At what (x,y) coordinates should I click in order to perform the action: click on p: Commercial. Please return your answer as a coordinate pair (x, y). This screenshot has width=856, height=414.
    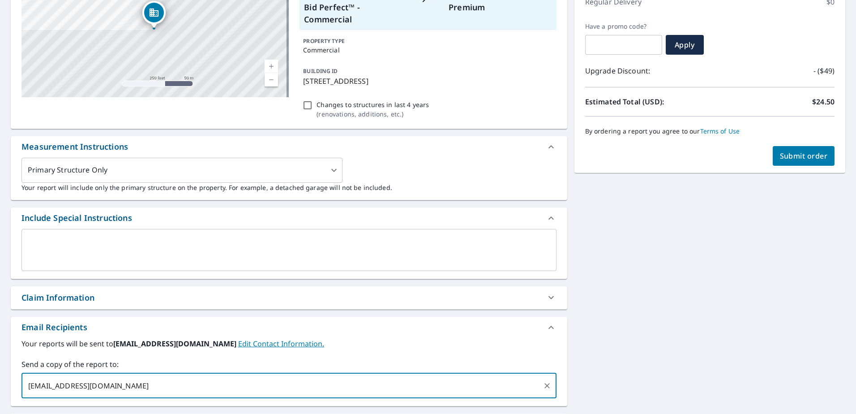
    Looking at the image, I should click on (427, 50).